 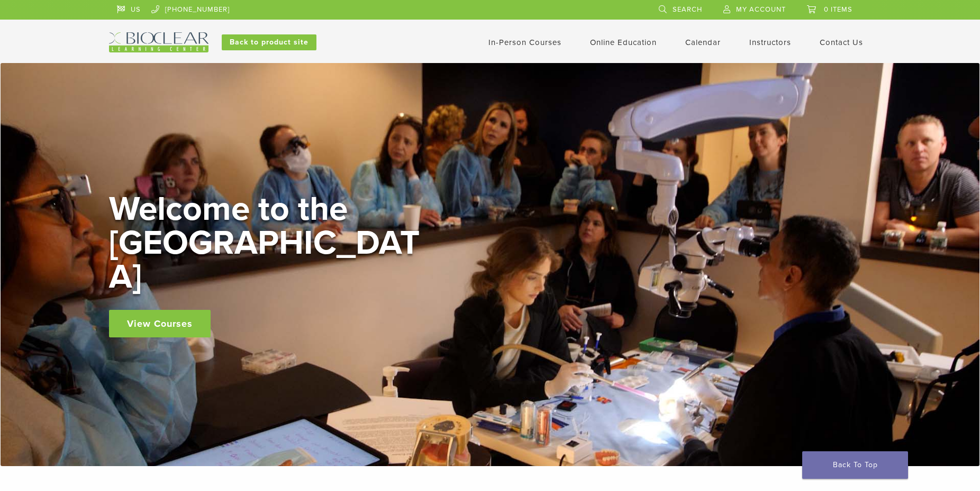 I want to click on a: View Courses, so click(x=159, y=324).